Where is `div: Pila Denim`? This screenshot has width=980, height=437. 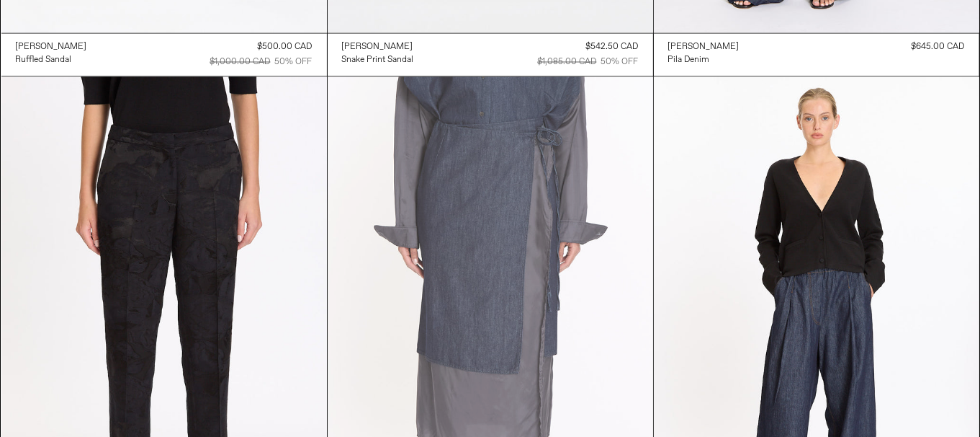 div: Pila Denim is located at coordinates (689, 60).